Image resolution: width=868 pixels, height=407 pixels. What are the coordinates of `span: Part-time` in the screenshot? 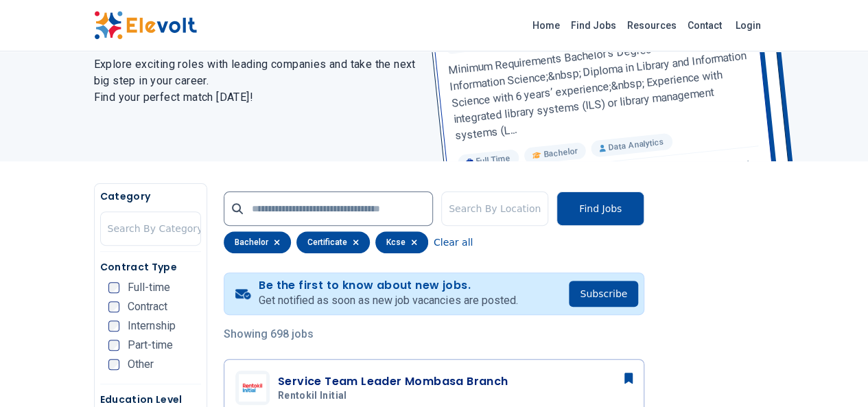 It's located at (150, 345).